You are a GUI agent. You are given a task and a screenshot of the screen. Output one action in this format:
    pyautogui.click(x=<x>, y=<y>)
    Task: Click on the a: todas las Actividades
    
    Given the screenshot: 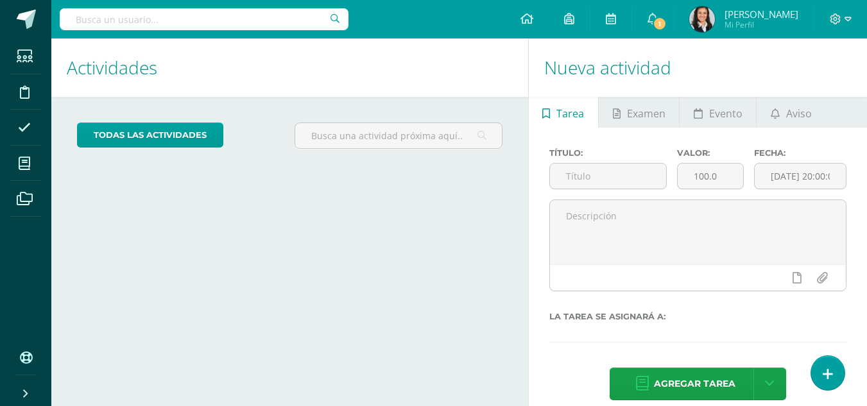 What is the action you would take?
    pyautogui.click(x=150, y=135)
    